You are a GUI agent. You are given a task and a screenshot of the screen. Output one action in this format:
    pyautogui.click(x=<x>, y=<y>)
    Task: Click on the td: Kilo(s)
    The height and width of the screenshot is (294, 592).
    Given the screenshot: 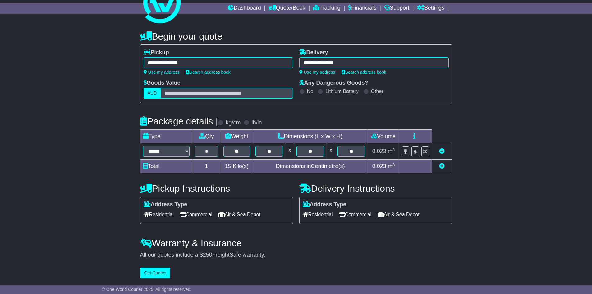 What is the action you would take?
    pyautogui.click(x=237, y=166)
    